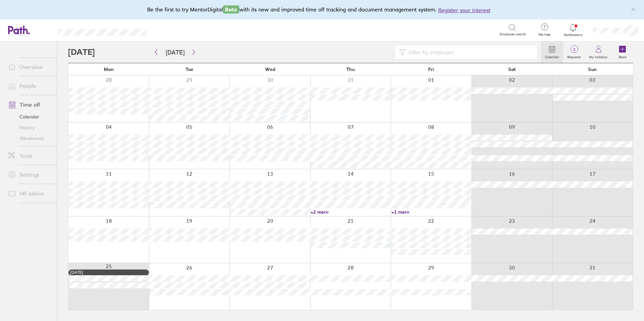 The height and width of the screenshot is (321, 644). Describe the element at coordinates (574, 56) in the screenshot. I see `label: Requests` at that location.